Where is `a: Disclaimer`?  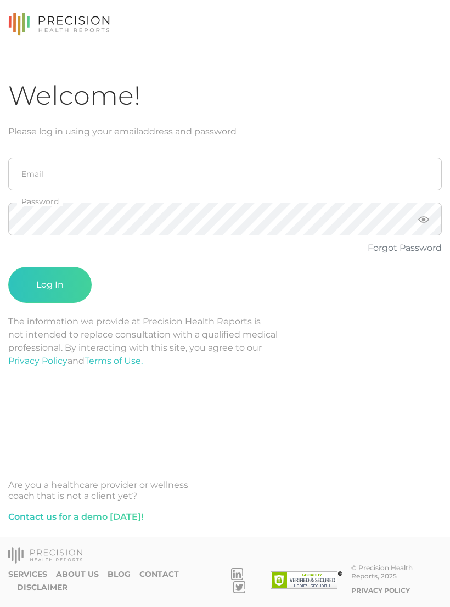 a: Disclaimer is located at coordinates (42, 587).